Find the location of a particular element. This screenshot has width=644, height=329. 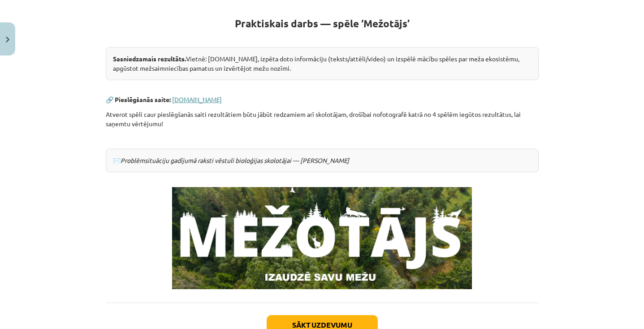

strong: 🔗 Pieslēgšanās saite: is located at coordinates (138, 99).